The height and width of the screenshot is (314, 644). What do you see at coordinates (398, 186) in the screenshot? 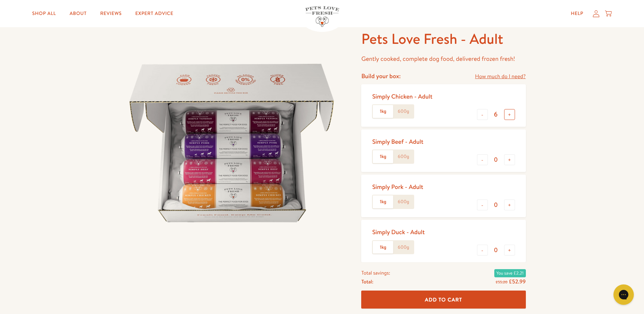
I see `div: Simply Pork - Adult` at bounding box center [398, 186].